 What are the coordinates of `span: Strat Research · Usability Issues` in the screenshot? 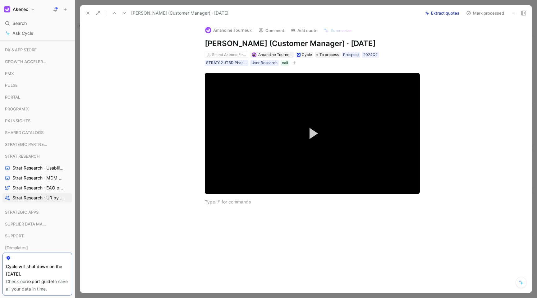 It's located at (39, 168).